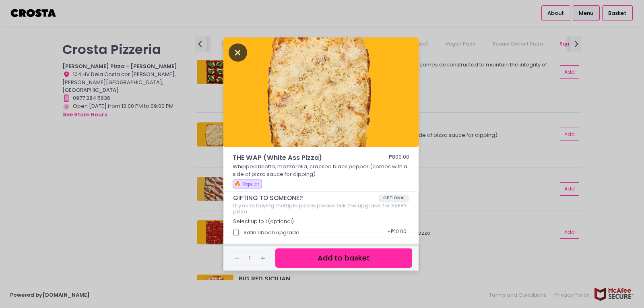  What do you see at coordinates (321, 209) in the screenshot?
I see `div: If you're buying multiple pizzas please tick this upgrade for EVERY pizza` at bounding box center [321, 209].